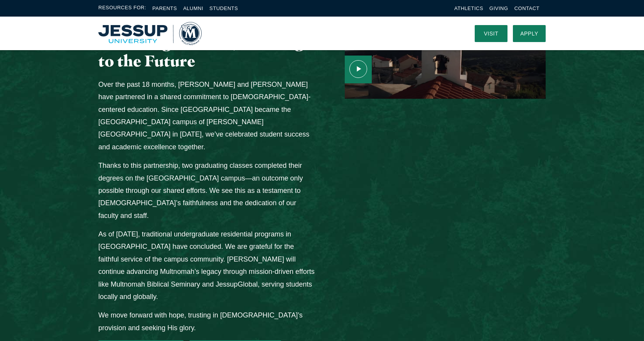  I want to click on a: Students, so click(224, 8).